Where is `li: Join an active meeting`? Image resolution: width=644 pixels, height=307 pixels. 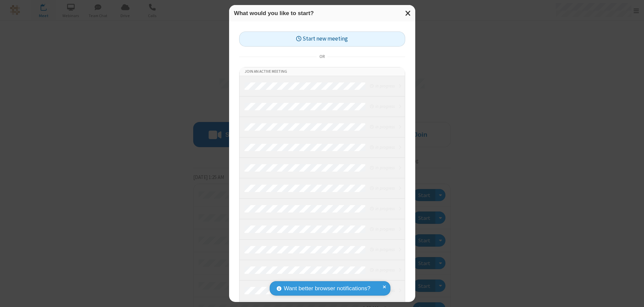 li: Join an active meeting is located at coordinates (322, 72).